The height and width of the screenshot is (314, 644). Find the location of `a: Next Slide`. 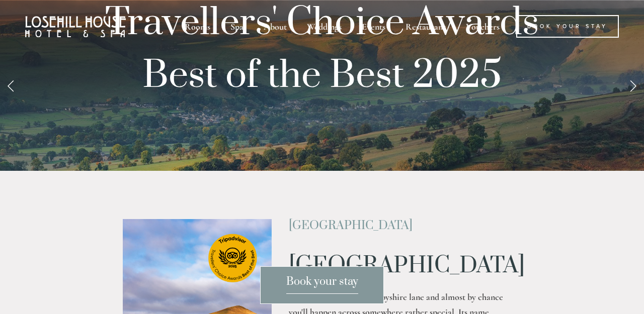

a: Next Slide is located at coordinates (633, 85).